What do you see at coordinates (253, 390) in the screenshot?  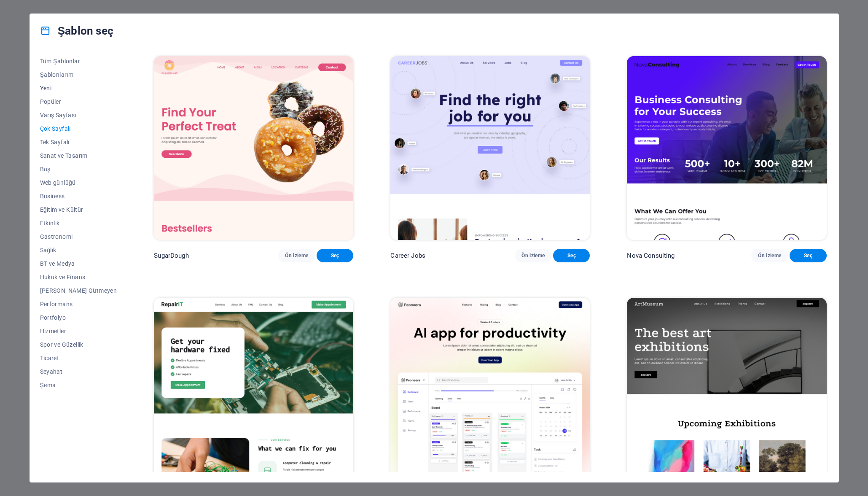 I see `img: RepairIT` at bounding box center [253, 390].